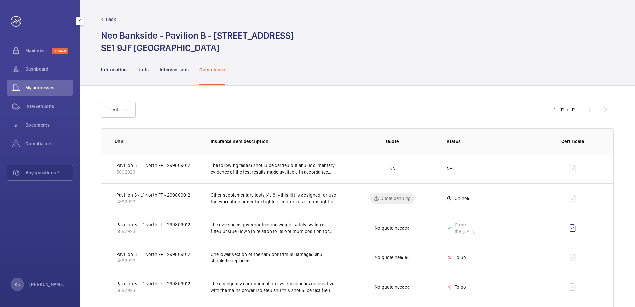 The image size is (635, 307). What do you see at coordinates (274, 287) in the screenshot?
I see `p: The emergency communication system appears inoperative with the mains power isolated and this sho...` at bounding box center [274, 287].